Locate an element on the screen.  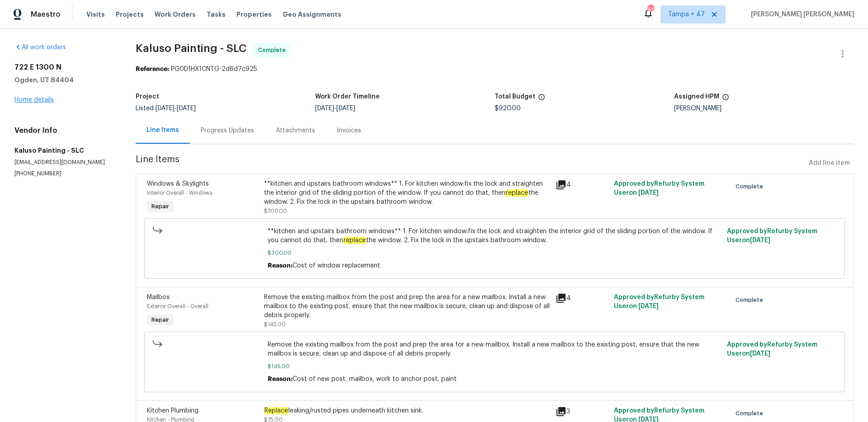
span: Visits is located at coordinates (96, 15).